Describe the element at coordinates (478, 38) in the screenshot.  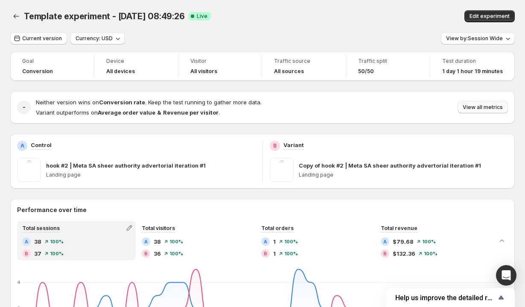
I see `button: View by:Session Wide` at that location.